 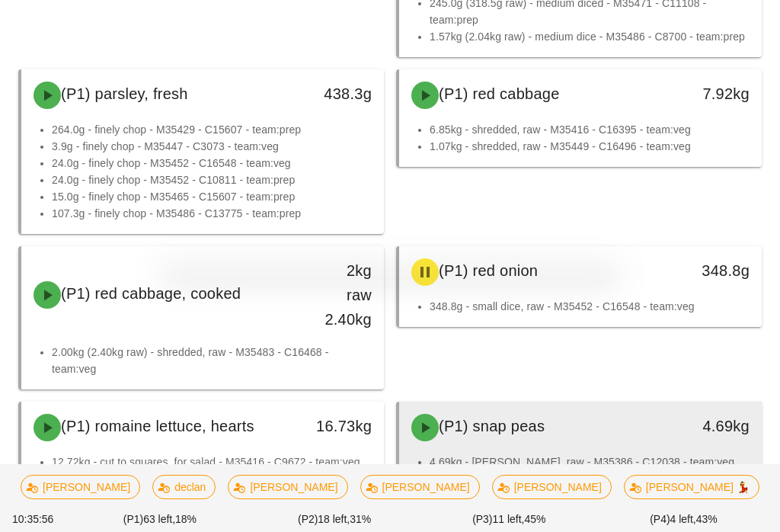 What do you see at coordinates (335, 94) in the screenshot?
I see `div: 438.3g` at bounding box center [335, 94].